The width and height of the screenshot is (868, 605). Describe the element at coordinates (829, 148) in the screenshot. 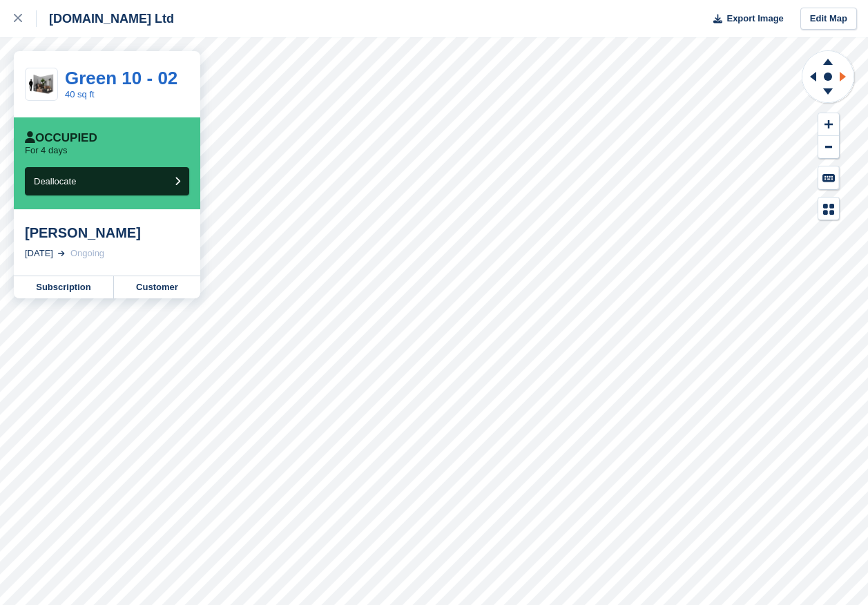

I see `button: Zoom Out` at that location.